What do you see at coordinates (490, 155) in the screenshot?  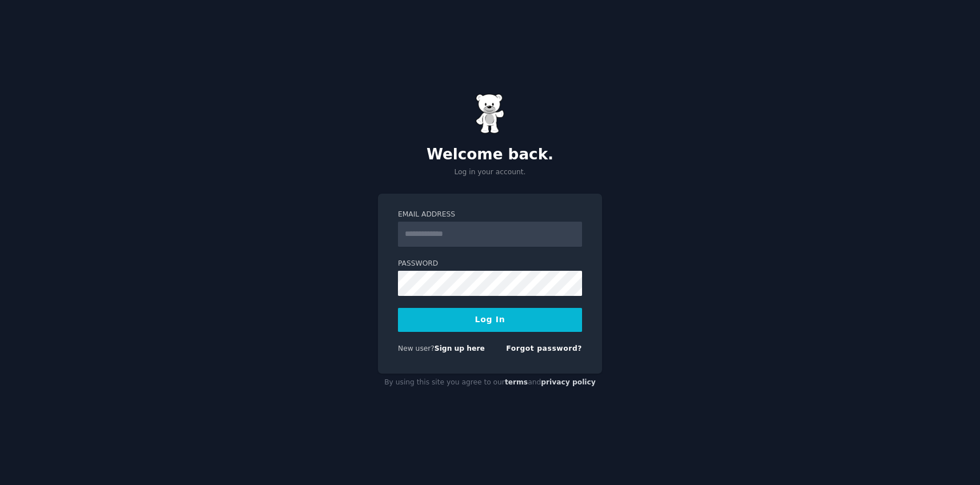 I see `h2: Welcome back.` at bounding box center [490, 155].